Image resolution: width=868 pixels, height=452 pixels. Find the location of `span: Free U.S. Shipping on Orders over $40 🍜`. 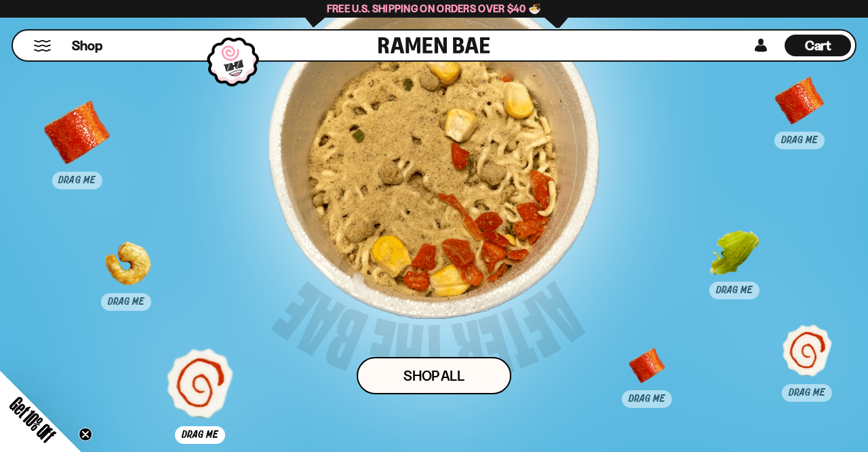

span: Free U.S. Shipping on Orders over $40 🍜 is located at coordinates (434, 8).